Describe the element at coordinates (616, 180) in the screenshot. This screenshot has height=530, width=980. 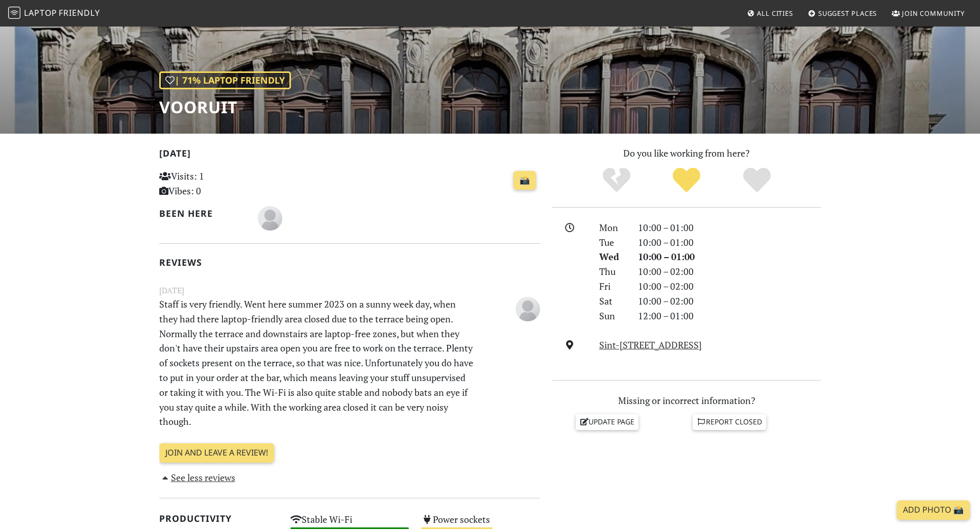
I see `div: No` at that location.